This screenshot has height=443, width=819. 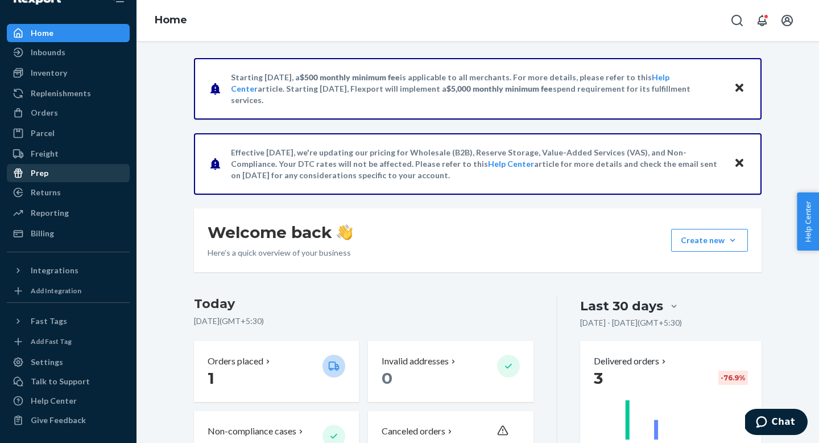 I want to click on a: Parcel, so click(x=68, y=133).